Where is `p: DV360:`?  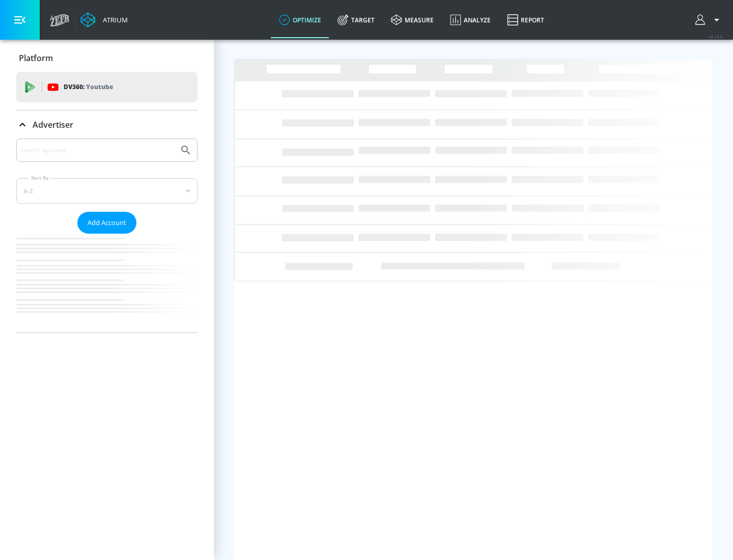
p: DV360: is located at coordinates (88, 87).